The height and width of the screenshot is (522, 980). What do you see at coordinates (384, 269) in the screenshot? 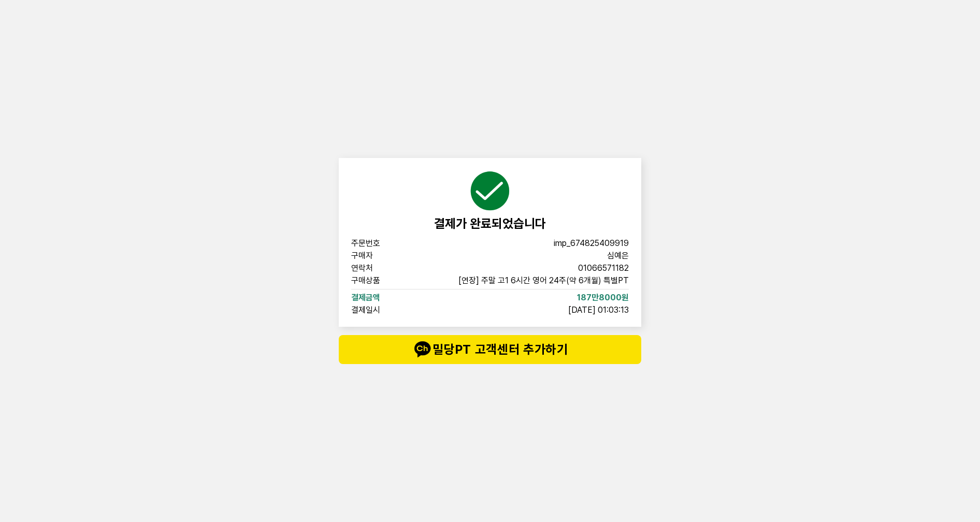
I see `span: 연락처` at bounding box center [384, 269].